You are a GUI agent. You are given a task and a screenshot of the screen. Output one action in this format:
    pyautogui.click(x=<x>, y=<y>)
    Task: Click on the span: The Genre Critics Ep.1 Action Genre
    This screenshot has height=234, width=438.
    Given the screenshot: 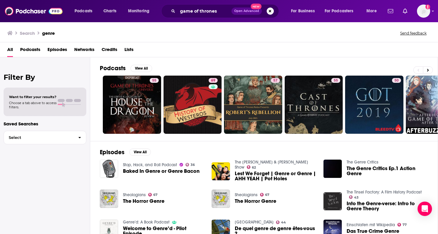 What is the action you would take?
    pyautogui.click(x=387, y=171)
    